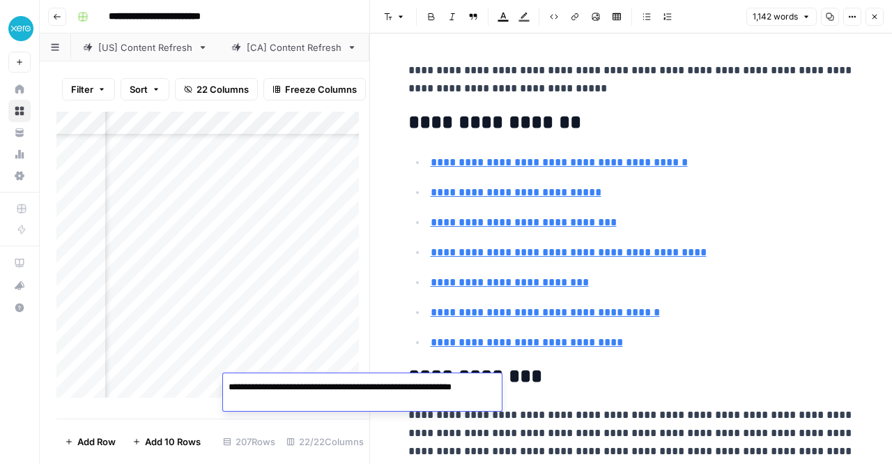 The image size is (892, 464). I want to click on a: Usage, so click(20, 154).